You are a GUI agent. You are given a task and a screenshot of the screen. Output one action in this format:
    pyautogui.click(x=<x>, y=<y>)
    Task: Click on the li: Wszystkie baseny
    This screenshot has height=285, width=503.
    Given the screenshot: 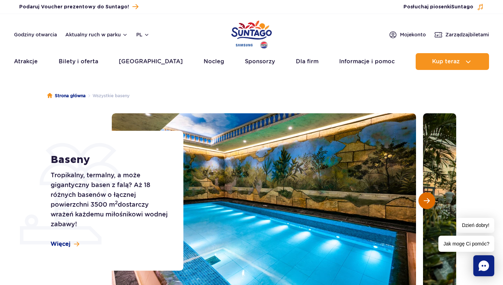 What is the action you would take?
    pyautogui.click(x=108, y=96)
    